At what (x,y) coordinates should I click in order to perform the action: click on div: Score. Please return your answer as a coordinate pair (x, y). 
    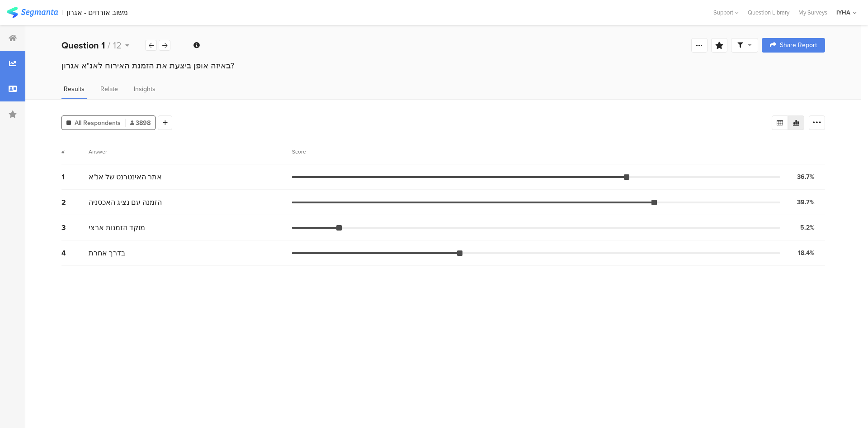
    Looking at the image, I should click on (302, 152).